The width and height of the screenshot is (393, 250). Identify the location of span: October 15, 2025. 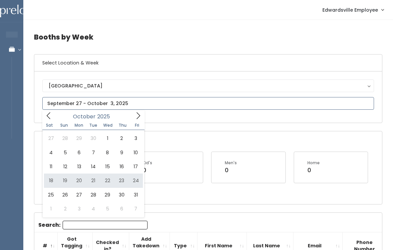
(107, 167).